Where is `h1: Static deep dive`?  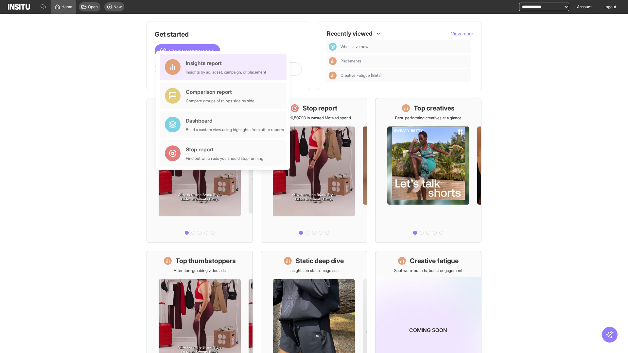
h1: Static deep dive is located at coordinates (319, 261).